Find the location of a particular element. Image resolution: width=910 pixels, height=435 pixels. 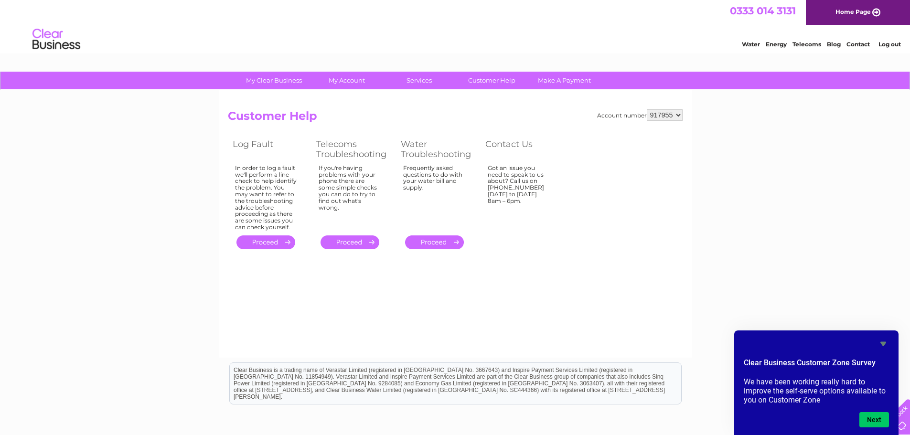

a: My Account is located at coordinates (346, 80).